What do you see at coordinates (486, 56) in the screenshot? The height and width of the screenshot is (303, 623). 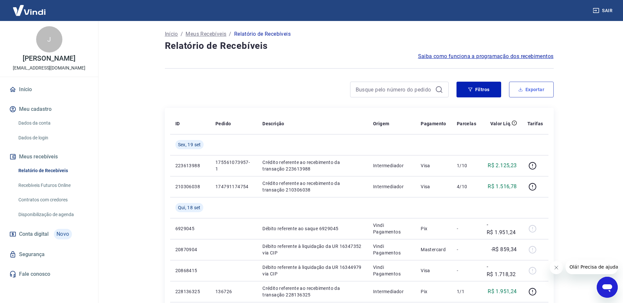 I see `span: Saiba como funciona a programação dos recebimentos` at bounding box center [486, 56].